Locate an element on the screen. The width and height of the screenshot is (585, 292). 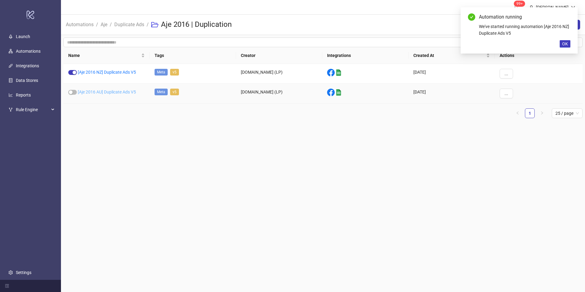
a: Data Stores is located at coordinates (27, 80).